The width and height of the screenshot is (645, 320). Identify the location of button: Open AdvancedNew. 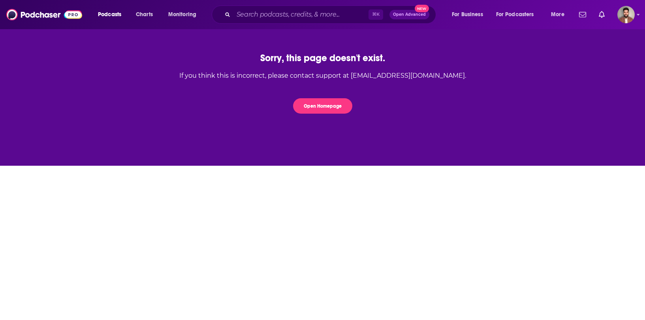
(409, 15).